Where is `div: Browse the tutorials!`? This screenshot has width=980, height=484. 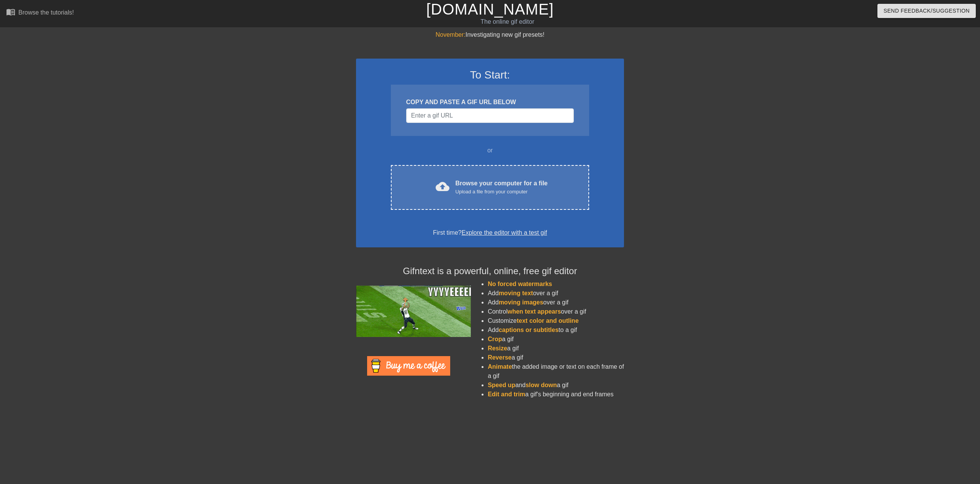
div: Browse the tutorials! is located at coordinates (46, 12).